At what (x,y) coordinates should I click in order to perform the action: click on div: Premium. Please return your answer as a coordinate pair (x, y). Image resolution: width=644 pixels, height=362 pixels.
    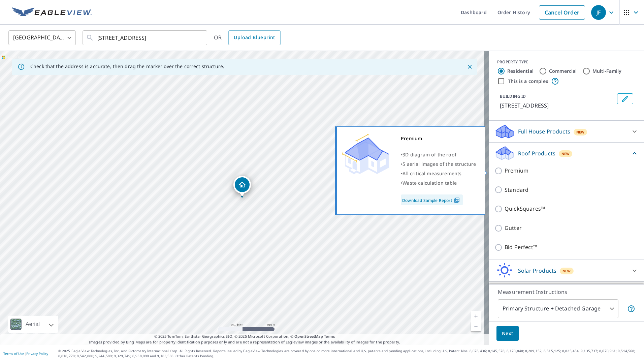
    Looking at the image, I should click on (438, 139).